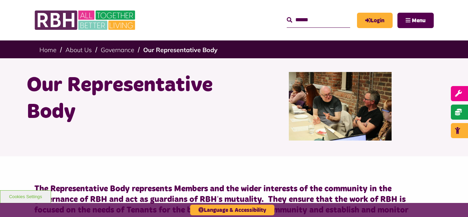  I want to click on h1: Our Representative Body, so click(128, 99).